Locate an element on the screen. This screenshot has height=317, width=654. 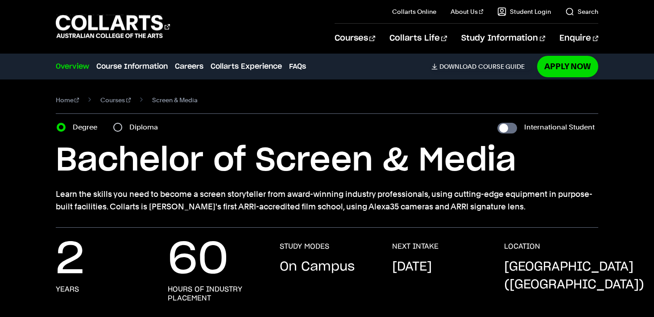
h3: hours of industry placement is located at coordinates (215, 293).